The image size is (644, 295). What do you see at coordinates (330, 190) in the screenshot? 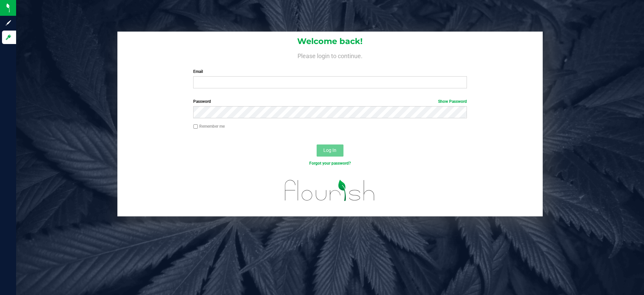
I see `img: flourish_logo.svg` at bounding box center [330, 190].